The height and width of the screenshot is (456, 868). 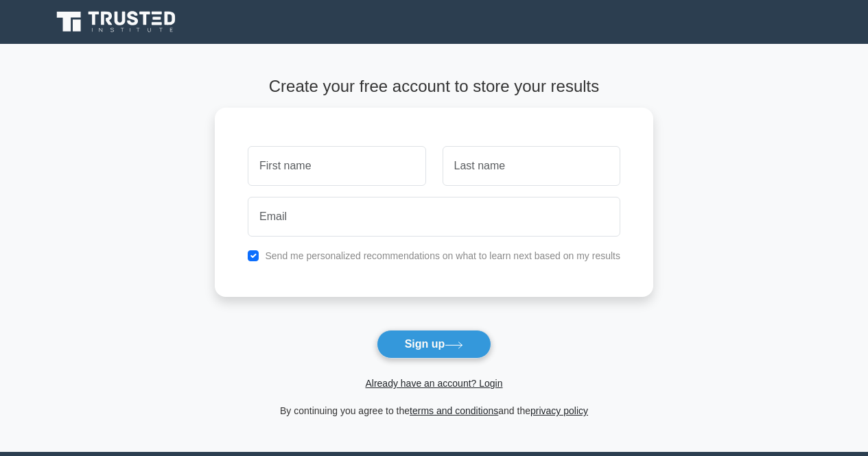 I want to click on input: Email, so click(x=434, y=217).